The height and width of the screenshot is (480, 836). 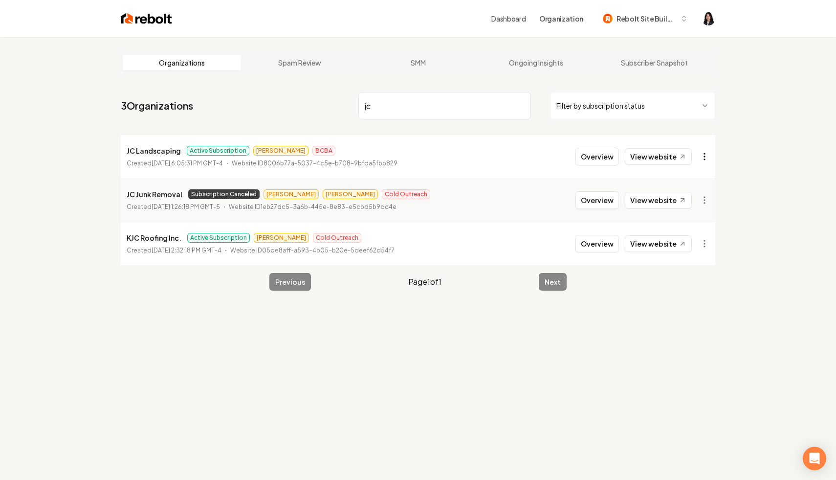 What do you see at coordinates (324, 151) in the screenshot?
I see `span: BCBA` at bounding box center [324, 151].